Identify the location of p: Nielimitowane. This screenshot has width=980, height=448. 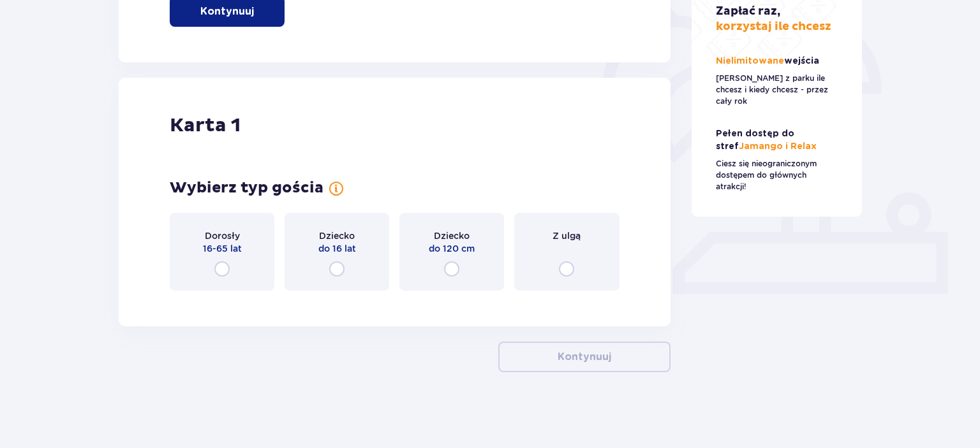
(769, 62).